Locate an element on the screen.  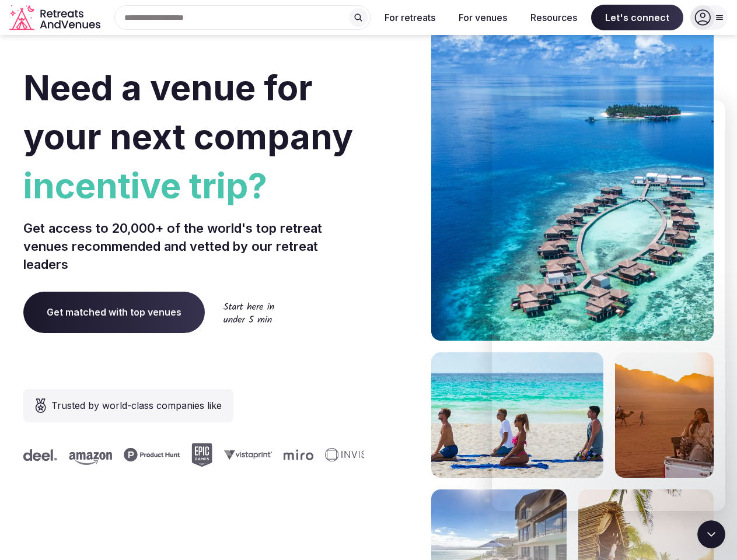
button: For retreats is located at coordinates (409, 18).